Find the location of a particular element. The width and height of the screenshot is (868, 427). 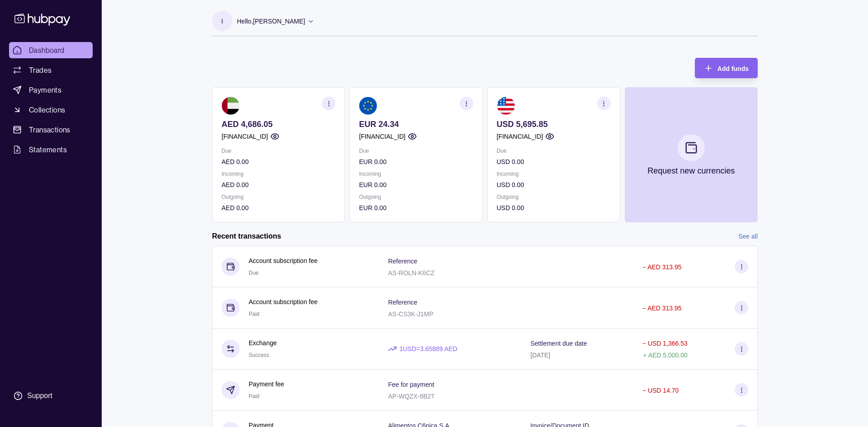

p: Fee for payment is located at coordinates (411, 385).